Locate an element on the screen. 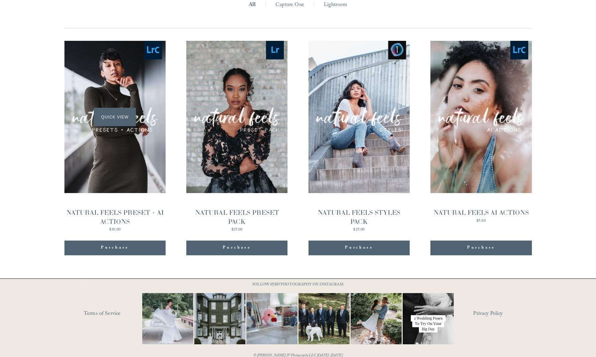  img: Let&rsquo;s talk about poses for your wedding day! It doesn&rsquo;t have to be complicated, somet... is located at coordinates (429, 318).